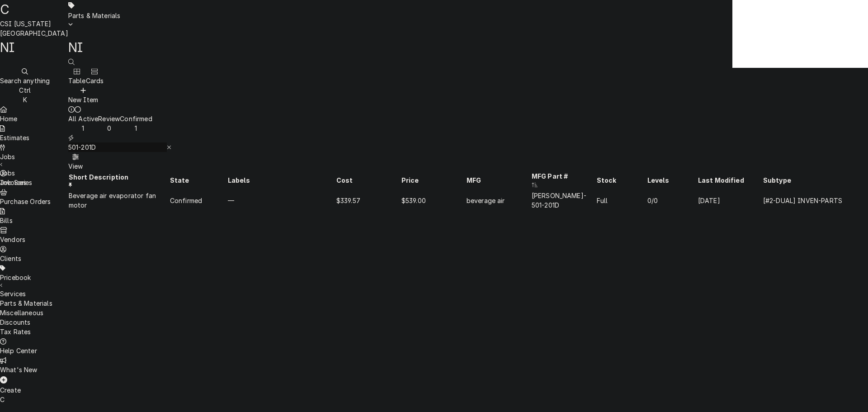 Image resolution: width=868 pixels, height=412 pixels. Describe the element at coordinates (119, 200) in the screenshot. I see `div: Beverage air evaporator fan motor` at that location.